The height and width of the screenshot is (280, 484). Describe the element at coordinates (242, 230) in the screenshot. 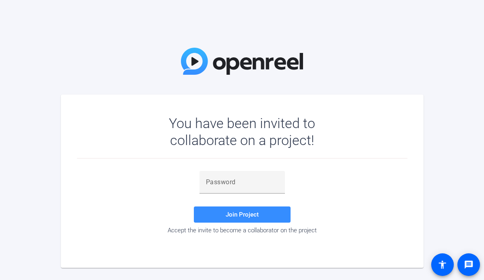

I see `div: Accept the invite to become a collaborator on the project` at that location.